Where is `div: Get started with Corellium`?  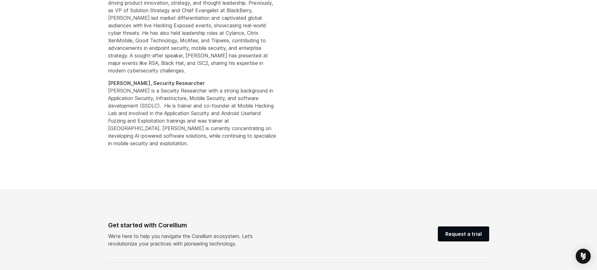 div: Get started with Corellium is located at coordinates (188, 225).